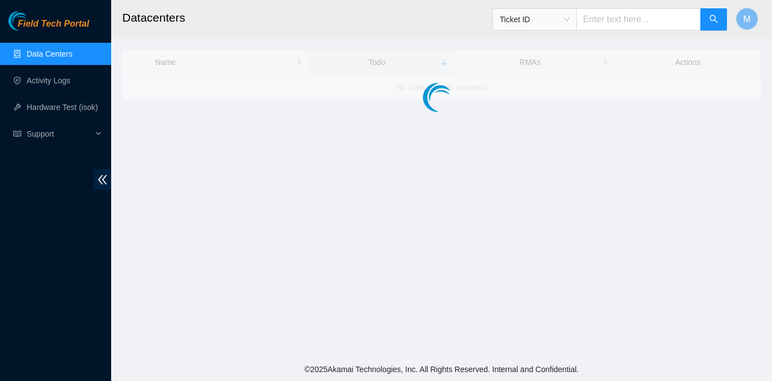 This screenshot has height=381, width=772. Describe the element at coordinates (714, 19) in the screenshot. I see `button: search` at that location.